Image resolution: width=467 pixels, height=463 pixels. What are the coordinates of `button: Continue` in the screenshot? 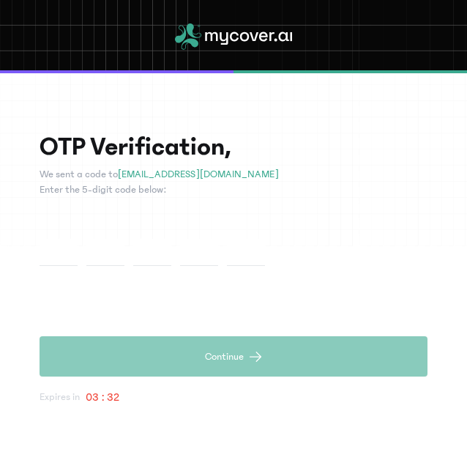 It's located at (234, 356).